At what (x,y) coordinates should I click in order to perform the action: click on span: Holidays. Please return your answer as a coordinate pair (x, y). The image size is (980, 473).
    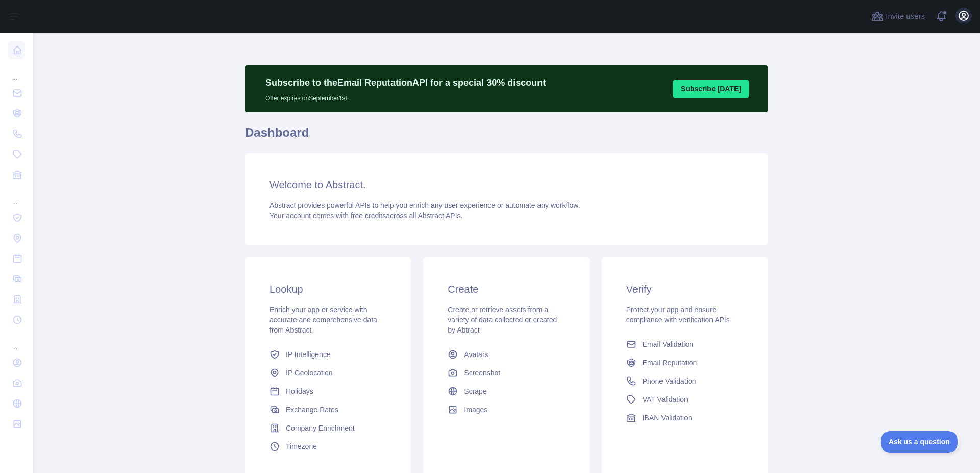
    Looking at the image, I should click on (300, 391).